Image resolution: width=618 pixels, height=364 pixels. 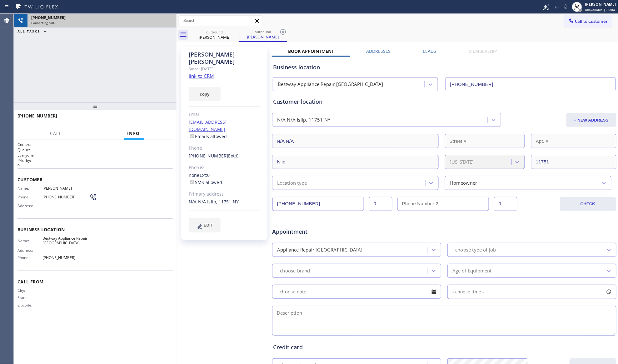 I want to click on div: Location type, so click(x=292, y=183).